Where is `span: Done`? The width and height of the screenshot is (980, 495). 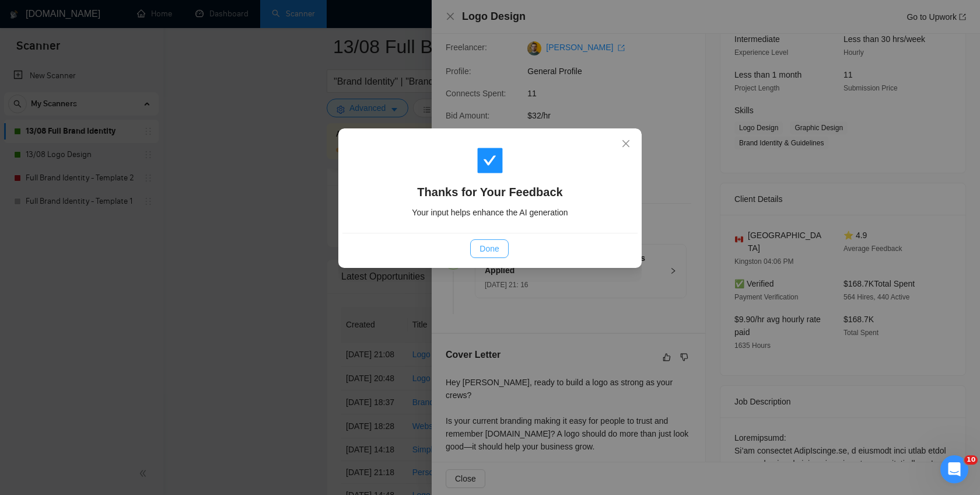 span: Done is located at coordinates (489, 248).